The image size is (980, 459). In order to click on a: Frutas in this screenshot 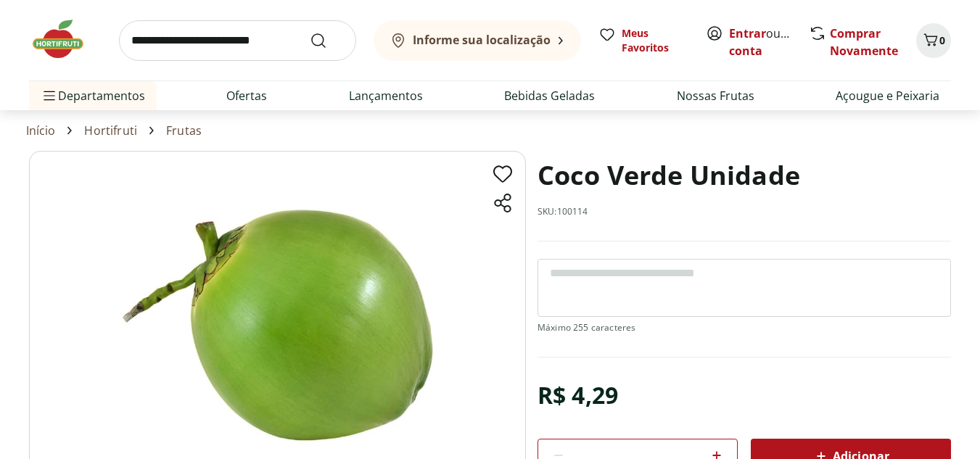, I will do `click(183, 130)`.